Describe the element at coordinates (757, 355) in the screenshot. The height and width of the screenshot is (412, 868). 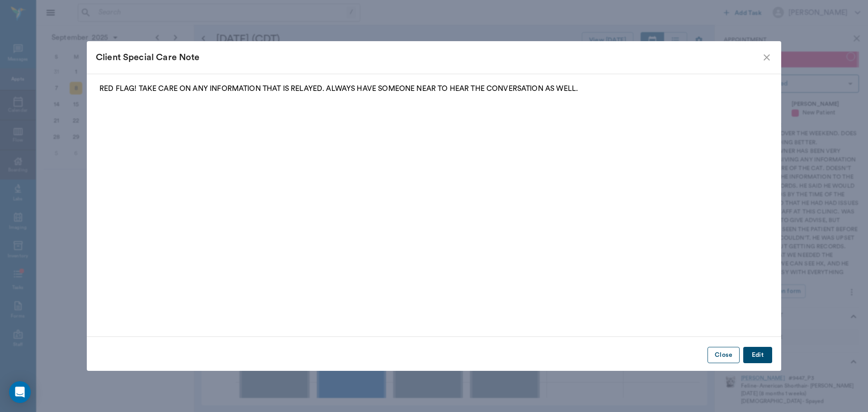
I see `button: Edit` at that location.